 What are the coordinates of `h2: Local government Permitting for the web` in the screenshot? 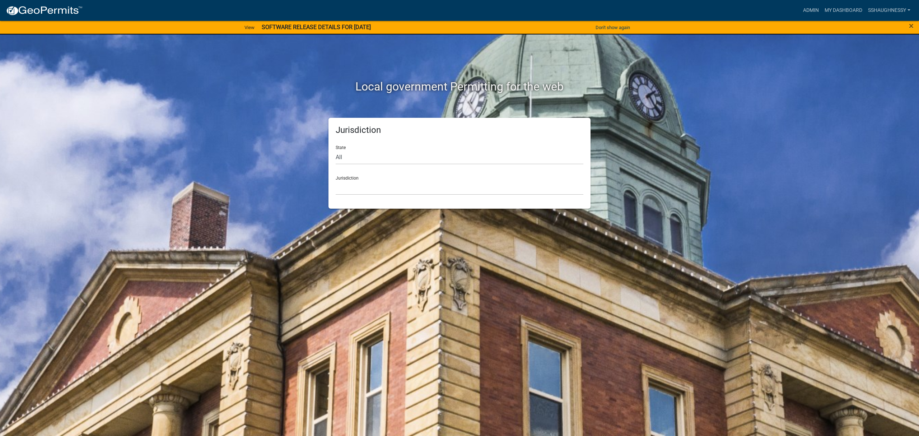 It's located at (459, 87).